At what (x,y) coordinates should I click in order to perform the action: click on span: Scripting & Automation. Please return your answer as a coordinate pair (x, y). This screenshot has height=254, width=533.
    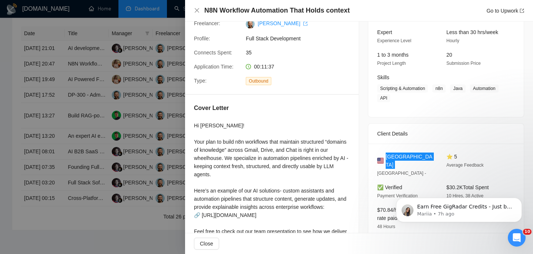
    Looking at the image, I should click on (402, 88).